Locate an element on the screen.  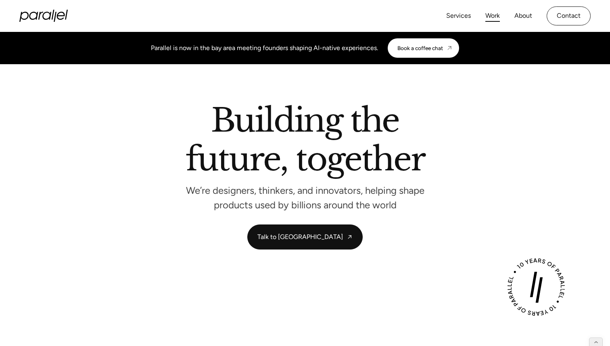
a: Book a coffee chat is located at coordinates (423, 48).